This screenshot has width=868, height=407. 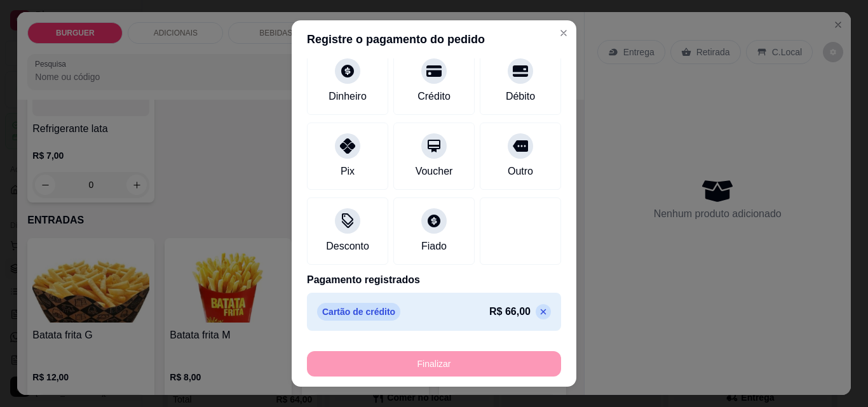 I want to click on header: Registre o pagamento do pedido, so click(x=434, y=39).